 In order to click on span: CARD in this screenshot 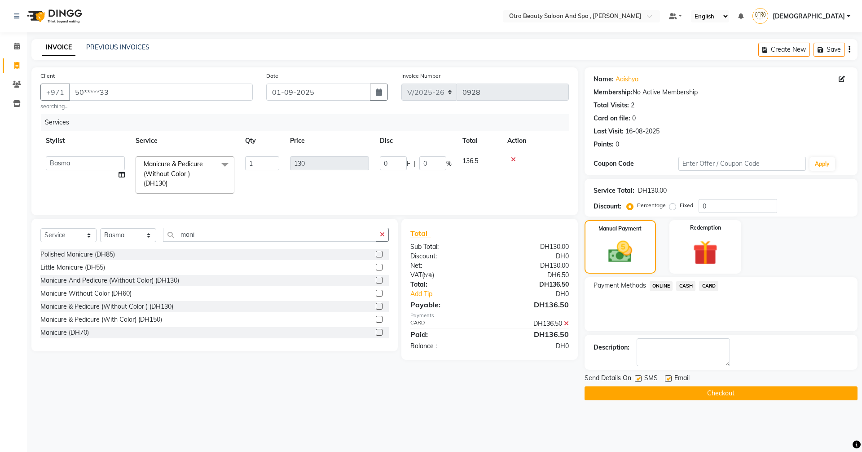, I will do `click(709, 286)`.